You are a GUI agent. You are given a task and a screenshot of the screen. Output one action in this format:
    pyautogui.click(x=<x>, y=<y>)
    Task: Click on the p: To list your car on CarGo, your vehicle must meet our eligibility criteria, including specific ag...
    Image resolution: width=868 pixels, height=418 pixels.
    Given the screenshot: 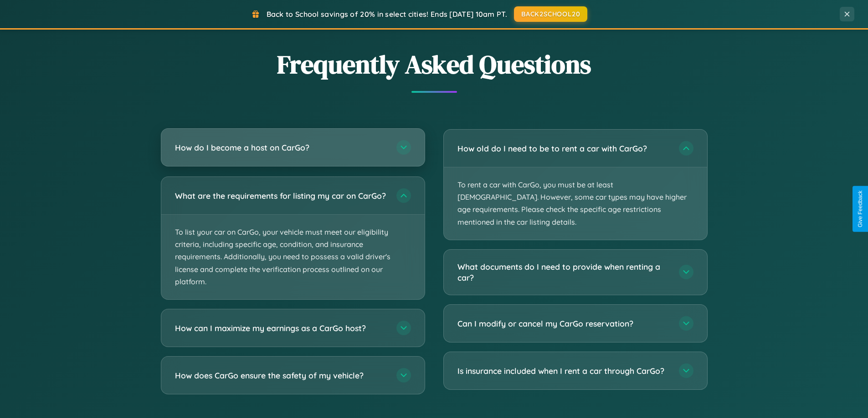 What is the action you would take?
    pyautogui.click(x=293, y=257)
    